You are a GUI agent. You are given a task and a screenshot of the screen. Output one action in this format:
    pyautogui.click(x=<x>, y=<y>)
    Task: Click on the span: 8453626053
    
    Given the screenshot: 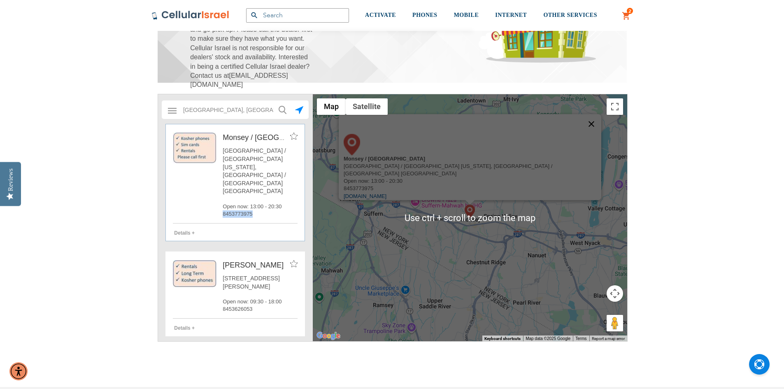 What is the action you would take?
    pyautogui.click(x=260, y=309)
    